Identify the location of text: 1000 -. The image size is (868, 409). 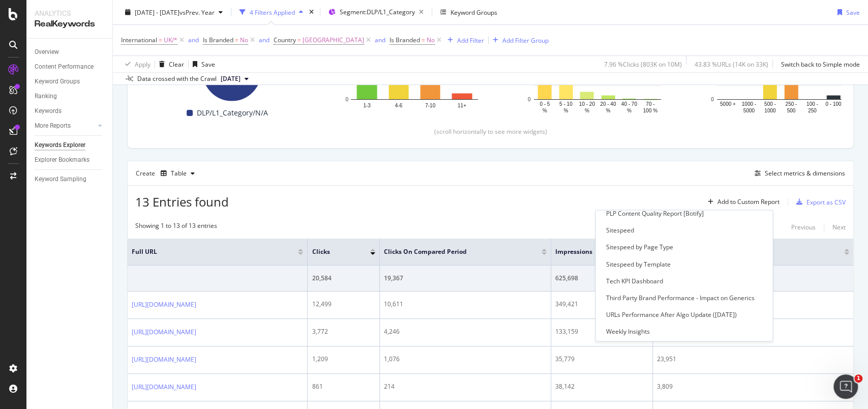
(749, 104).